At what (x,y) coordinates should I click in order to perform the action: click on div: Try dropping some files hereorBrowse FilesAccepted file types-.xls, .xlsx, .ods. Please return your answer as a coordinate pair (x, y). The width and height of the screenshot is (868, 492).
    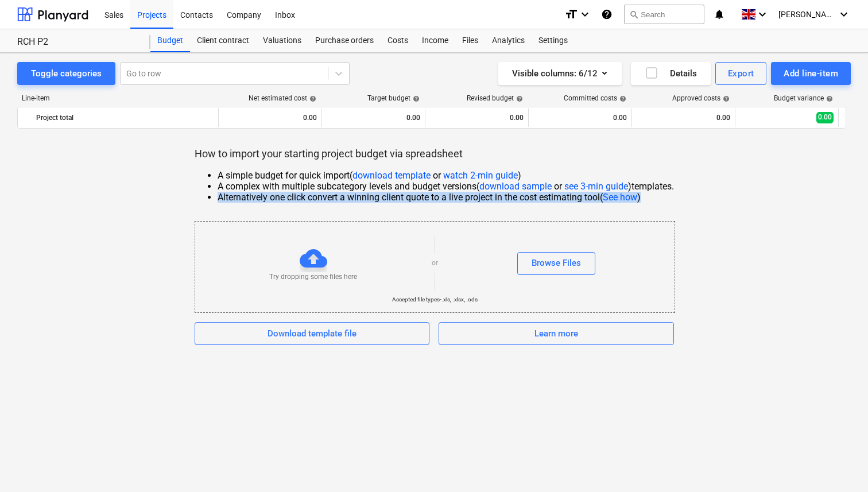
    Looking at the image, I should click on (435, 267).